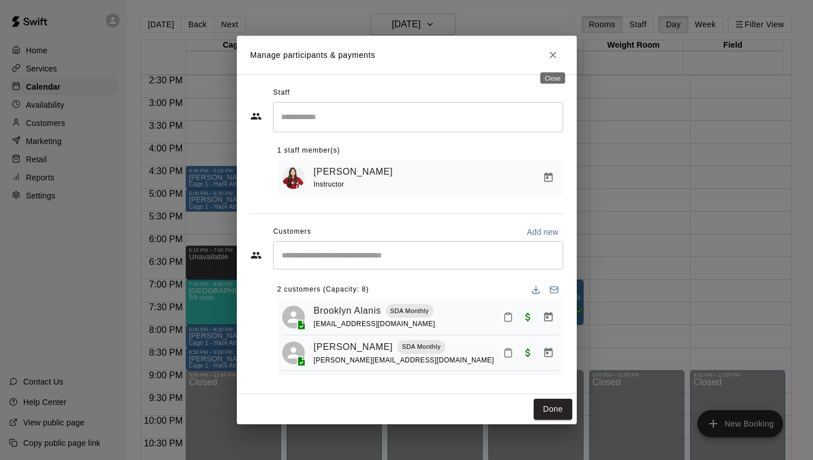 The image size is (813, 460). What do you see at coordinates (256, 116) in the screenshot?
I see `svg: Staff` at bounding box center [256, 116].